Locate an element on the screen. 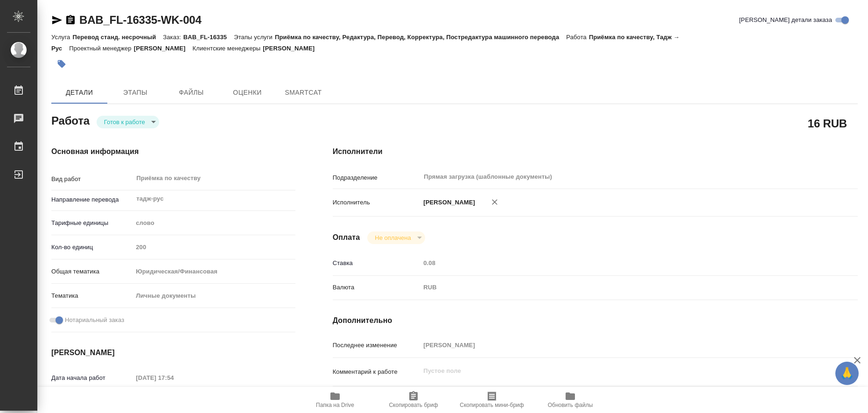 This screenshot has width=868, height=413. h4: Дополнительно is located at coordinates (595, 321).